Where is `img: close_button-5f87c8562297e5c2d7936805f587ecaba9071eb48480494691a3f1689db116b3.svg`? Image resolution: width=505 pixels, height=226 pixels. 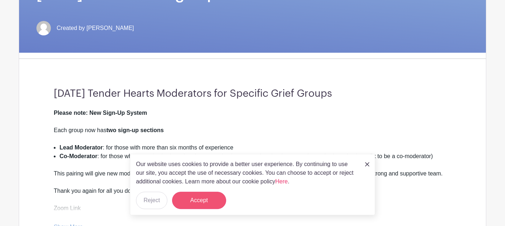
img: close_button-5f87c8562297e5c2d7936805f587ecaba9071eb48480494691a3f1689db116b3.svg is located at coordinates (367, 164).